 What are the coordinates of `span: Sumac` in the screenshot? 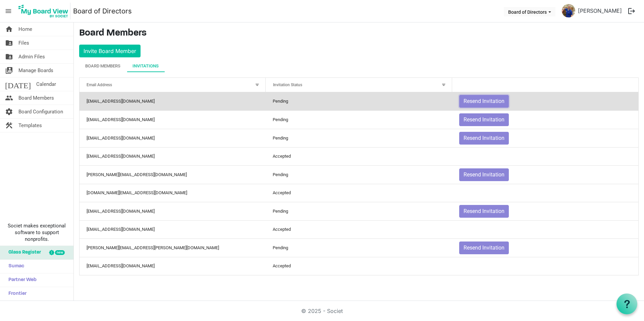 It's located at (14, 266).